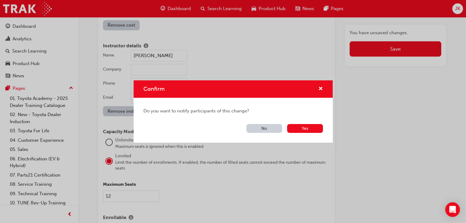 The height and width of the screenshot is (223, 466). Describe the element at coordinates (320, 89) in the screenshot. I see `button: cross-icon` at that location.